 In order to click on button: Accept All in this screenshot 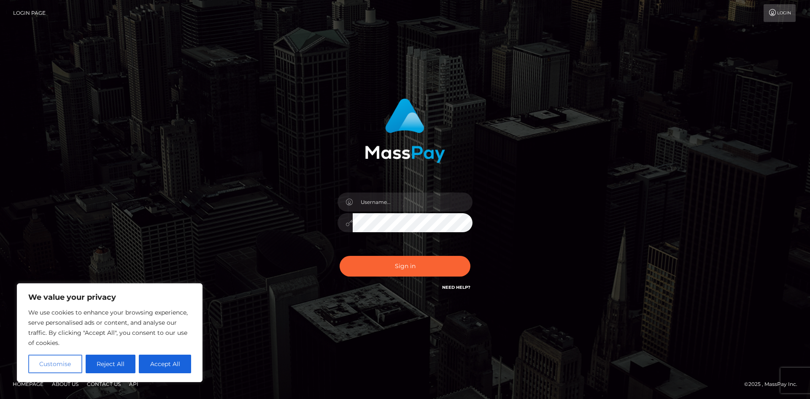, I will do `click(165, 364)`.